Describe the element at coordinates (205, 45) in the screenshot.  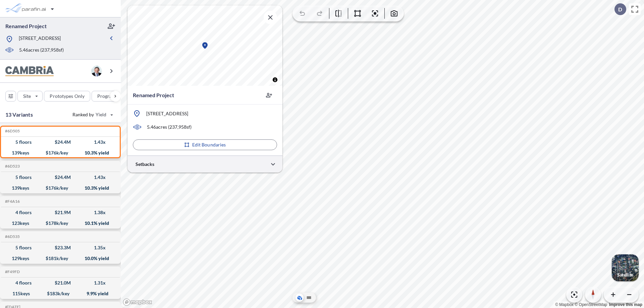
I see `canvas: Map` at that location.